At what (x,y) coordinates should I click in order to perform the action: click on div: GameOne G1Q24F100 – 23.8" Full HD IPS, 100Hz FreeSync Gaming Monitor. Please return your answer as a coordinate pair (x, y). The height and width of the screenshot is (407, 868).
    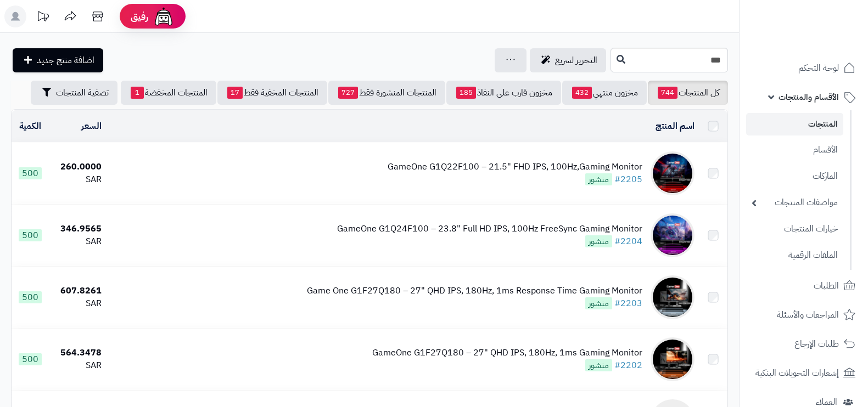
    Looking at the image, I should click on (490, 228).